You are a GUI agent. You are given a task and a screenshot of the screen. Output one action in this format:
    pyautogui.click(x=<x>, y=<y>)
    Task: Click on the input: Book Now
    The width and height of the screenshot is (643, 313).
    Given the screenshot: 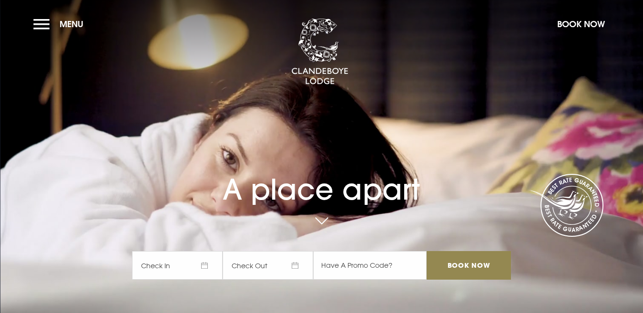 What is the action you would take?
    pyautogui.click(x=469, y=265)
    